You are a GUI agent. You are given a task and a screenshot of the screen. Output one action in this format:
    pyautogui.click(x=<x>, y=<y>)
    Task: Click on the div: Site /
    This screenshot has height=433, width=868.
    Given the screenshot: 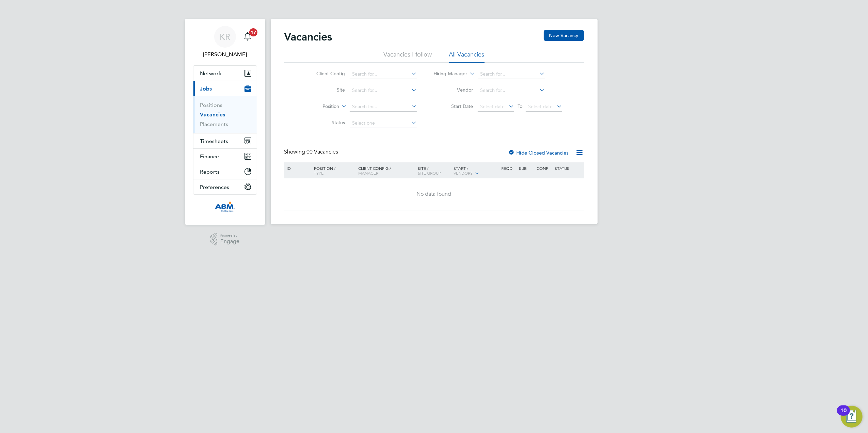 What is the action you would take?
    pyautogui.click(x=434, y=171)
    